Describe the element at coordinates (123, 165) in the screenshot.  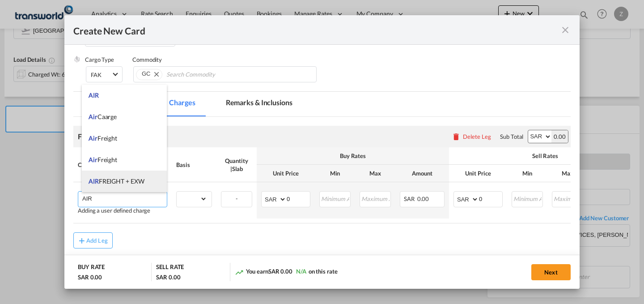
I see `div: Charges` at that location.